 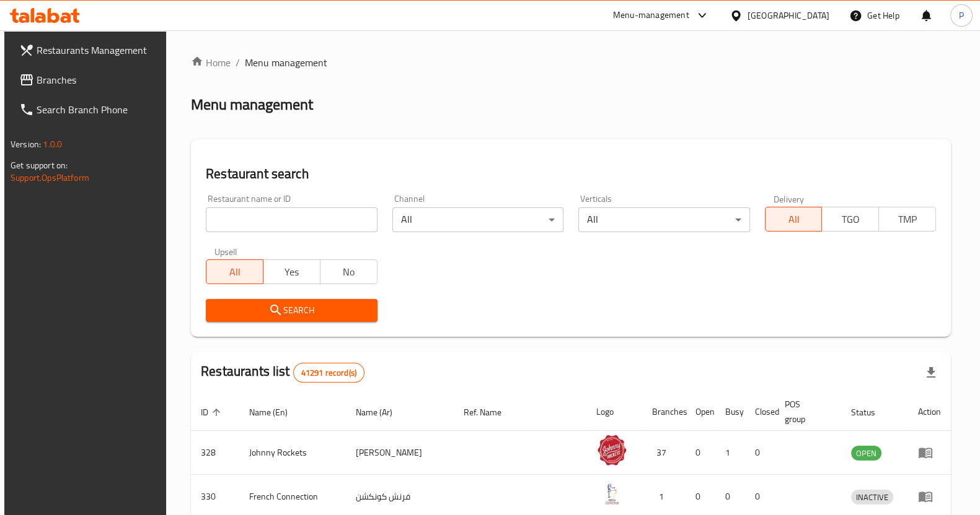 What do you see at coordinates (760, 412) in the screenshot?
I see `th: Closed` at bounding box center [760, 412].